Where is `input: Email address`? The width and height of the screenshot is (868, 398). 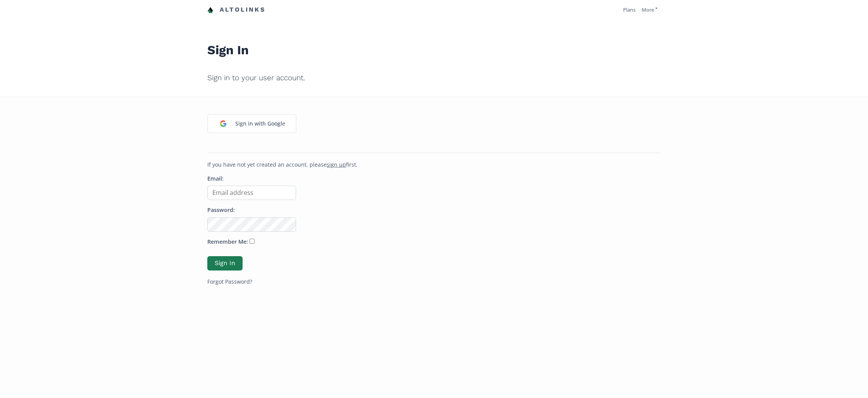 input: Email address is located at coordinates (251, 193).